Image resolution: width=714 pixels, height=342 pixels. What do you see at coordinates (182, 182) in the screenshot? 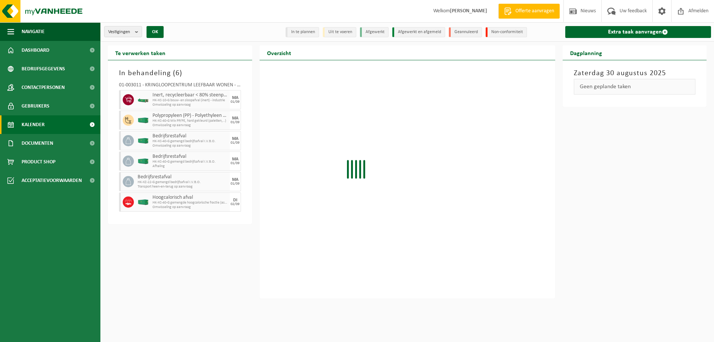
I see `span: HK-XZ-22-G gemengd bedrijfsafval I.V.B.O.` at bounding box center [182, 182].